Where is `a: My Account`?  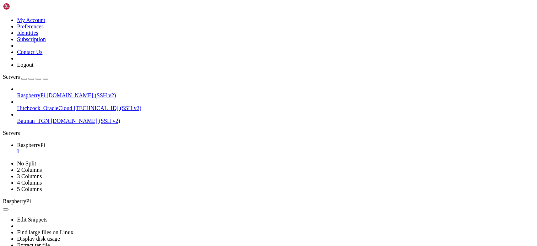 a: My Account is located at coordinates (31, 20).